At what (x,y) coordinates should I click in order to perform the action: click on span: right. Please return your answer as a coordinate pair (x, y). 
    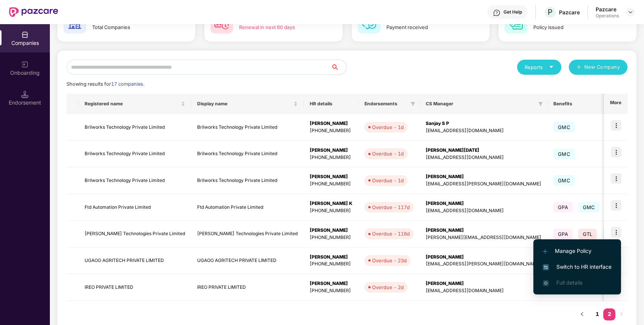
    Looking at the image, I should click on (621, 314).